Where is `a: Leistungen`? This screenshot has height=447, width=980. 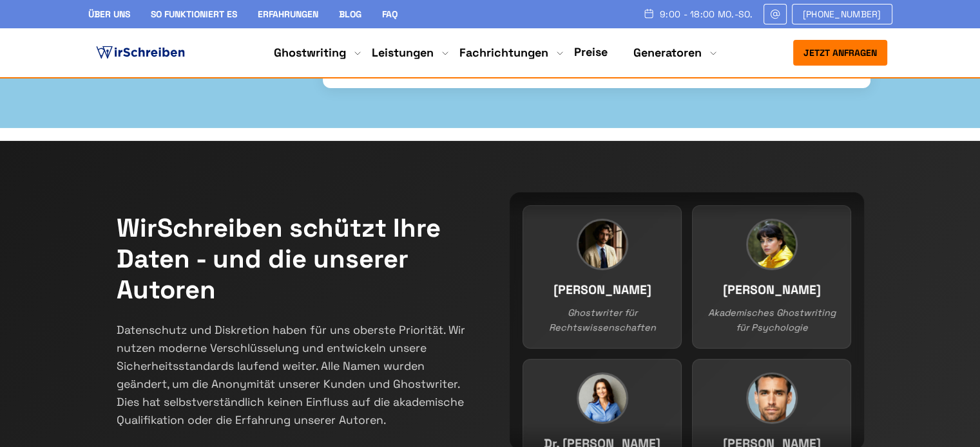 a: Leistungen is located at coordinates (402, 53).